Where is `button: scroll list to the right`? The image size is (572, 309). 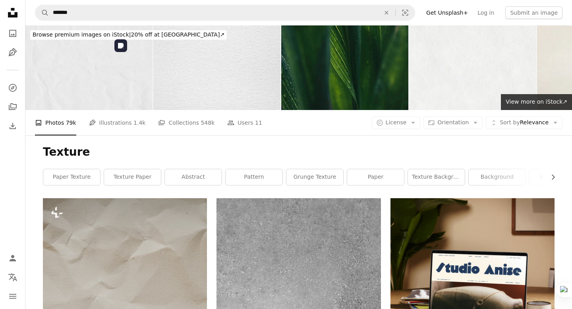
button: scroll list to the right is located at coordinates (550, 177).